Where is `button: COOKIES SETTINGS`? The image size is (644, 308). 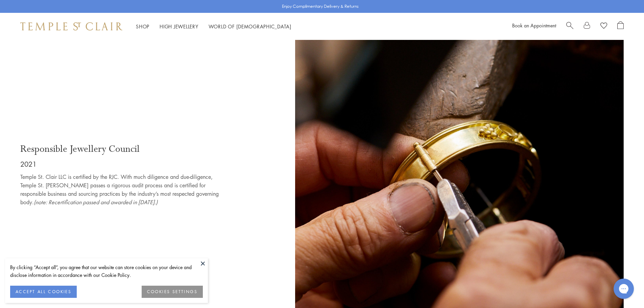 button: COOKIES SETTINGS is located at coordinates (172, 292).